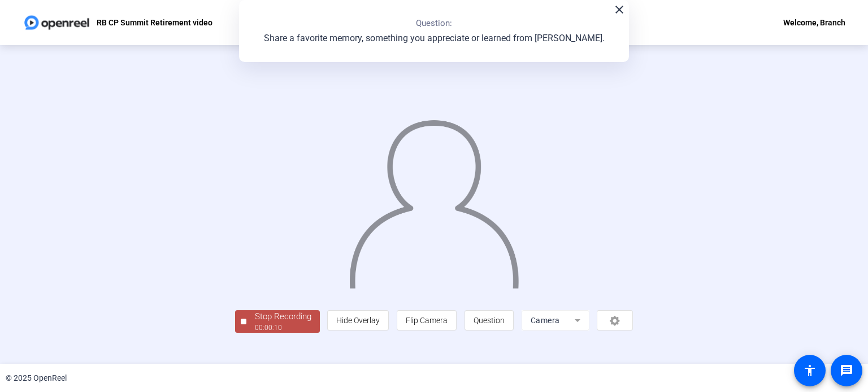  I want to click on button: Stop Recording00:00:10, so click(278, 322).